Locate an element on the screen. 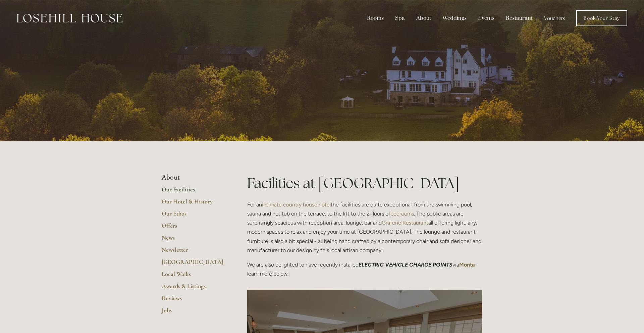 This screenshot has width=644, height=333. a: Grafene Restaurant is located at coordinates (405, 222).